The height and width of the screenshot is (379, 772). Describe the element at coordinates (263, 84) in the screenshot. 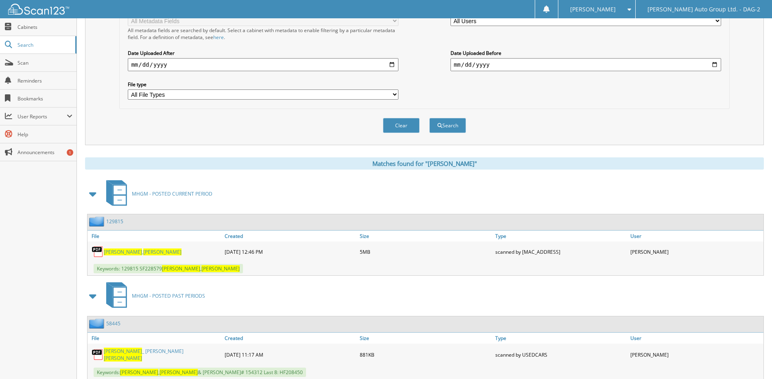

I see `label: File type` at that location.